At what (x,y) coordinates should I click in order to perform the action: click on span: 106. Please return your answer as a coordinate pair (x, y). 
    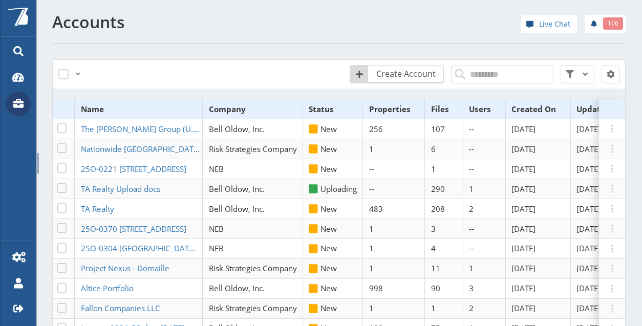
    Looking at the image, I should click on (613, 24).